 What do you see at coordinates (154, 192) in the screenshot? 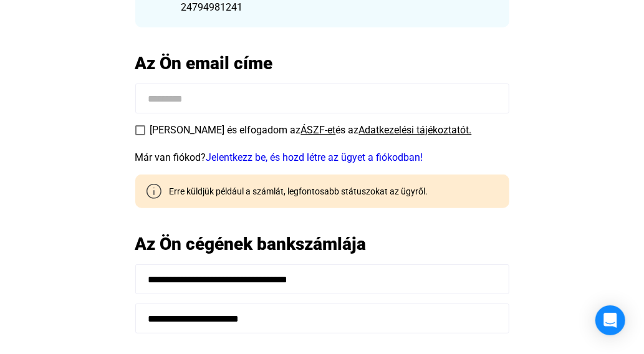
I see `img: információ-szürke-körvonal` at bounding box center [154, 192].